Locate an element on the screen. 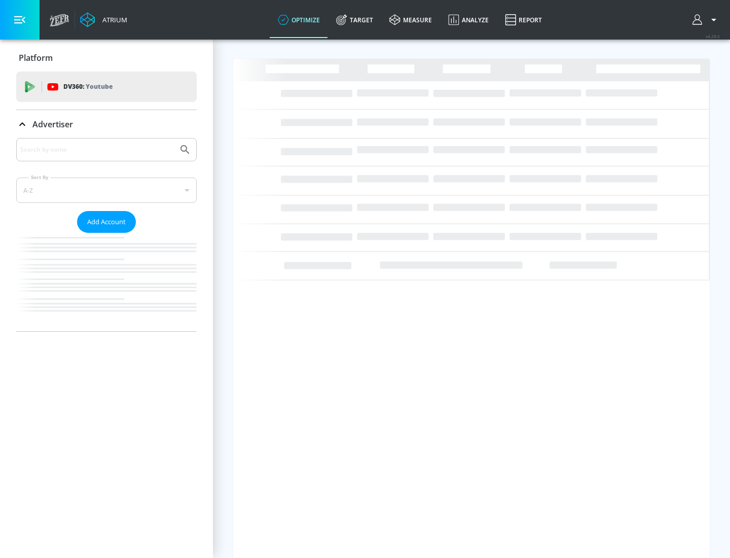 This screenshot has width=730, height=558. div: A-Z is located at coordinates (106, 190).